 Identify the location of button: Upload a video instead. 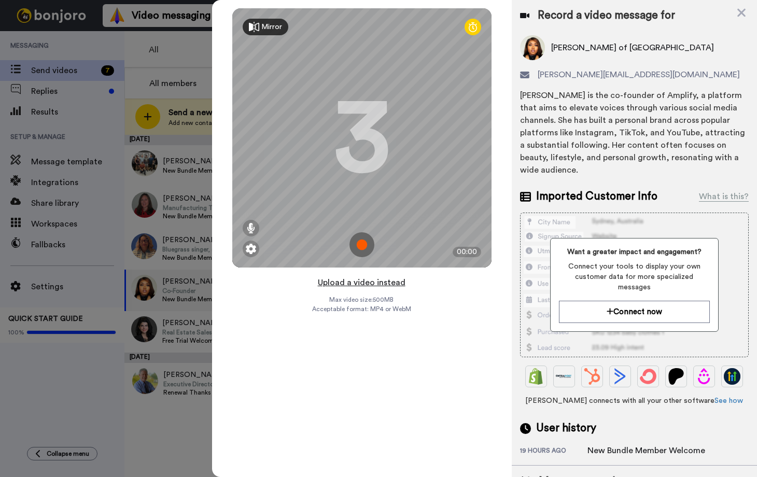
(361, 282).